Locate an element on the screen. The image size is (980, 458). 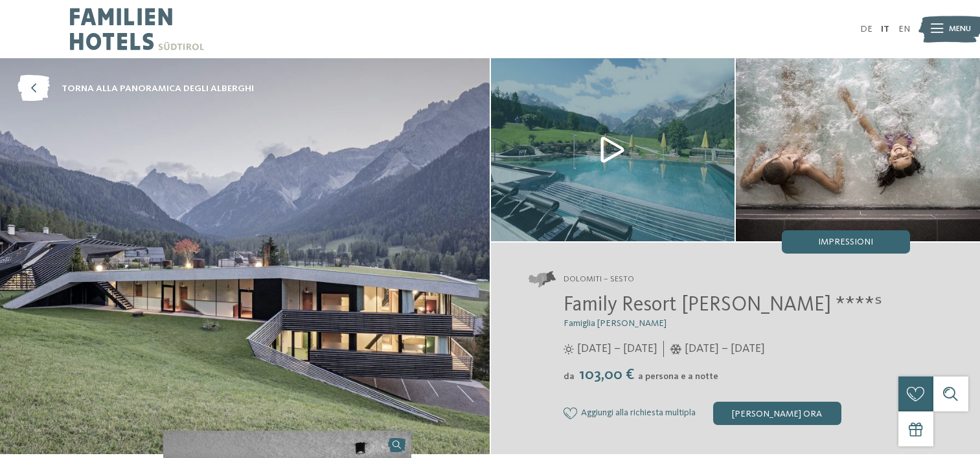
span: Aggiungi alla richiesta multipla is located at coordinates (639, 414).